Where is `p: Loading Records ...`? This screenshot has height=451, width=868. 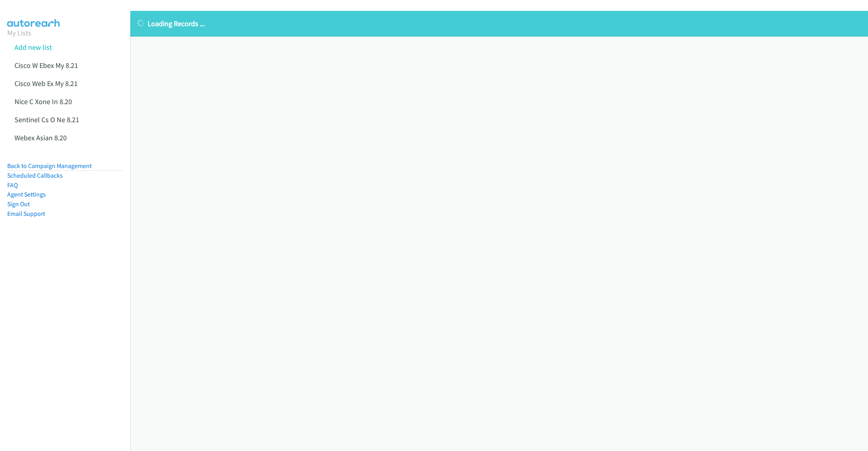
p: Loading Records ... is located at coordinates (499, 23).